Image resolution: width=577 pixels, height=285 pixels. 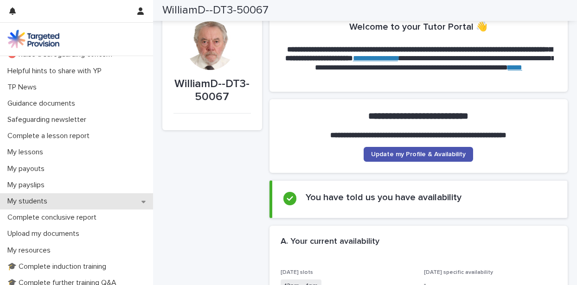 I want to click on p: Guidance documents, so click(x=43, y=103).